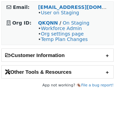 This screenshot has height=140, width=115. Describe the element at coordinates (57, 86) in the screenshot. I see `footer: App not working? 🪳` at that location.